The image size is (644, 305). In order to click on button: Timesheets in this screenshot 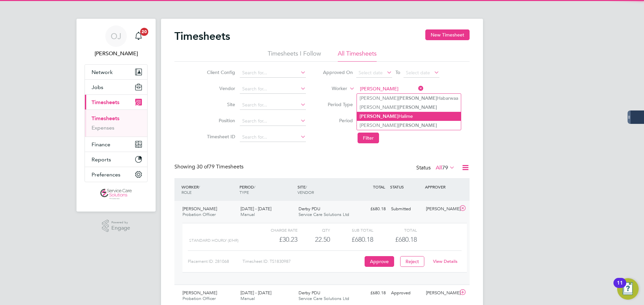, I will do `click(116, 102)`.